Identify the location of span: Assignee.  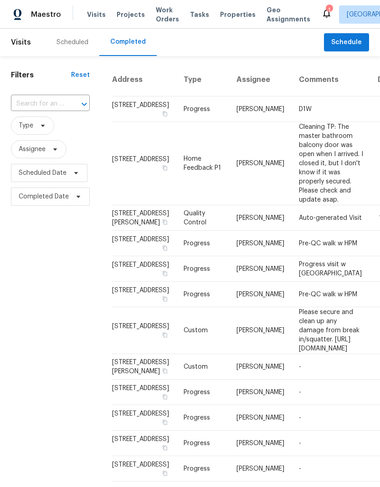
(32, 149).